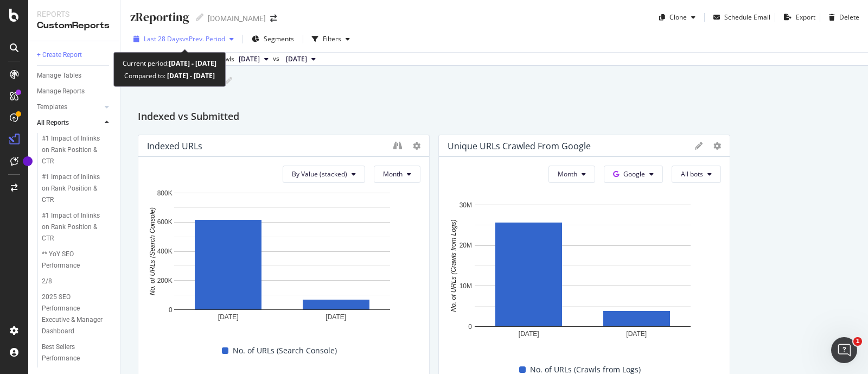 The height and width of the screenshot is (374, 868). Describe the element at coordinates (798, 17) in the screenshot. I see `button: Export` at that location.